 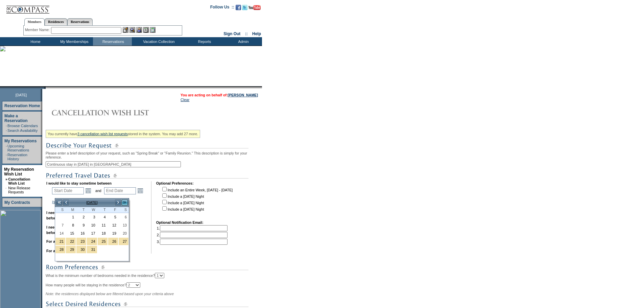 I want to click on a: 13, so click(x=123, y=226).